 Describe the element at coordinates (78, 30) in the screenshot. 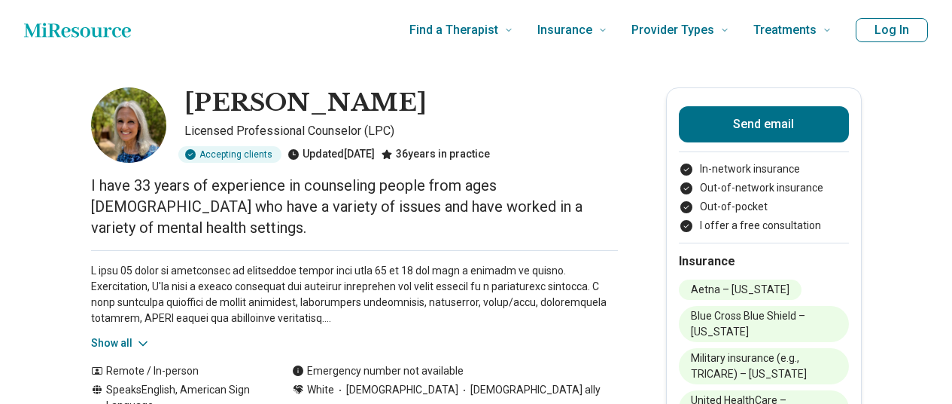

I see `a: Home page` at that location.